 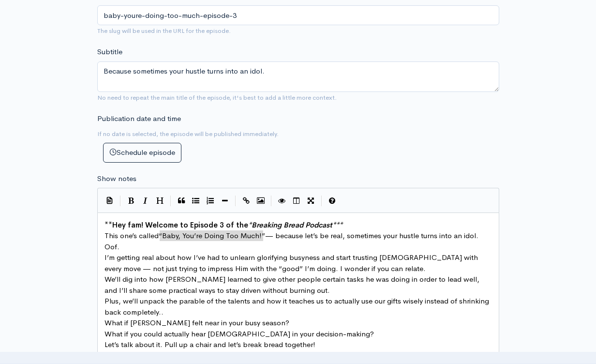 What do you see at coordinates (146, 201) in the screenshot?
I see `button: Italic` at bounding box center [146, 201].